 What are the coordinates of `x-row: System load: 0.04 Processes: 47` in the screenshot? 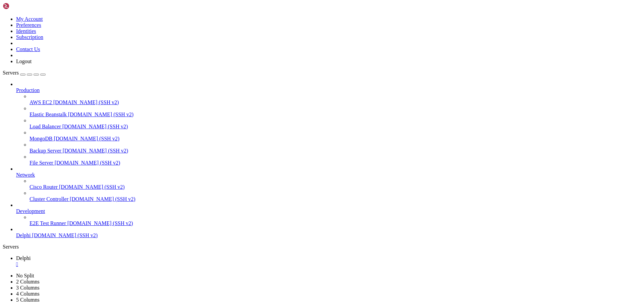 It's located at (280, 51).